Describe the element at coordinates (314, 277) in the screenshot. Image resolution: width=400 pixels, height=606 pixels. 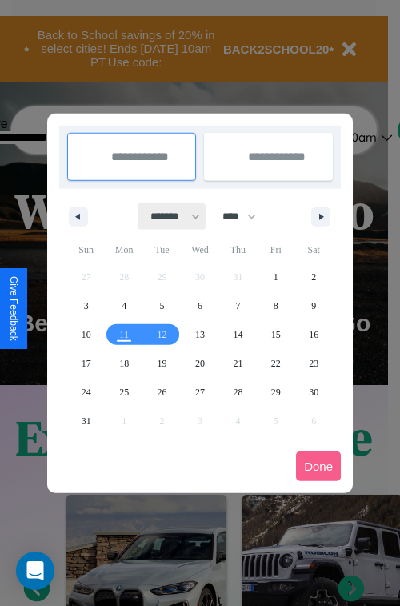
I see `span: 2` at that location.